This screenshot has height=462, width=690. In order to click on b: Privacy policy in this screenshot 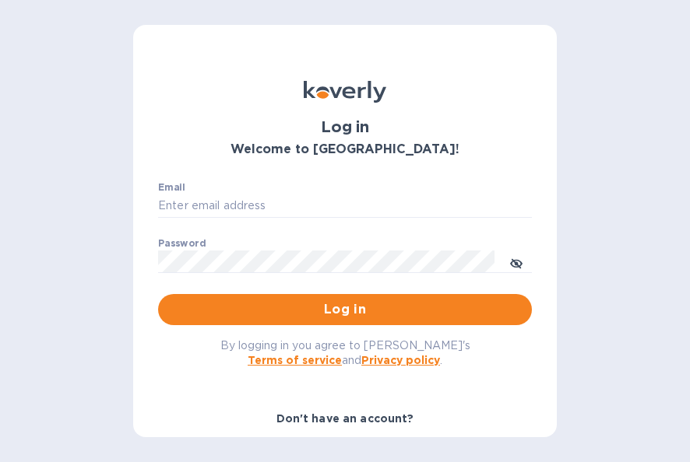, I will do `click(400, 360)`.